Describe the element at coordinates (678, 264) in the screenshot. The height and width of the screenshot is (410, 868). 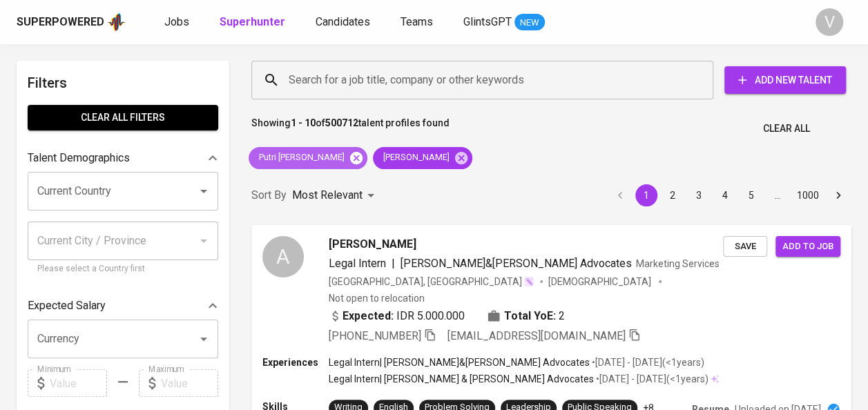
I see `span: Marketing Services` at that location.